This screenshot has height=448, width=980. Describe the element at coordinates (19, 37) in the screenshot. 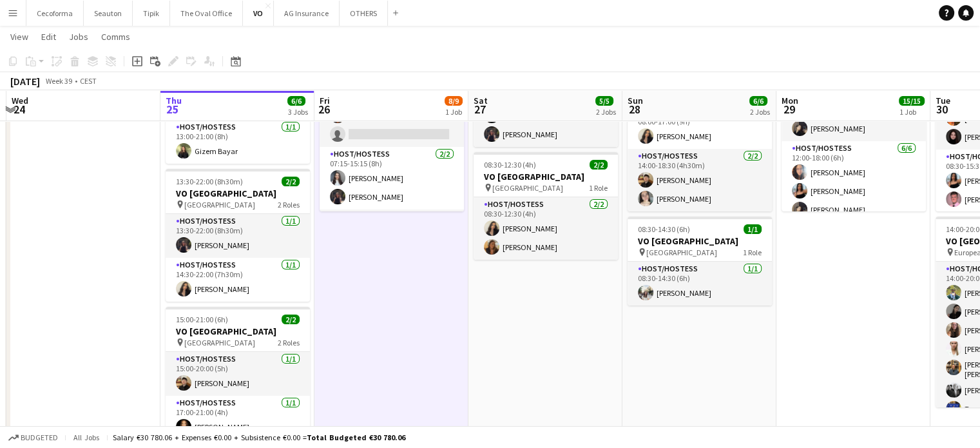

I see `a: View` at that location.